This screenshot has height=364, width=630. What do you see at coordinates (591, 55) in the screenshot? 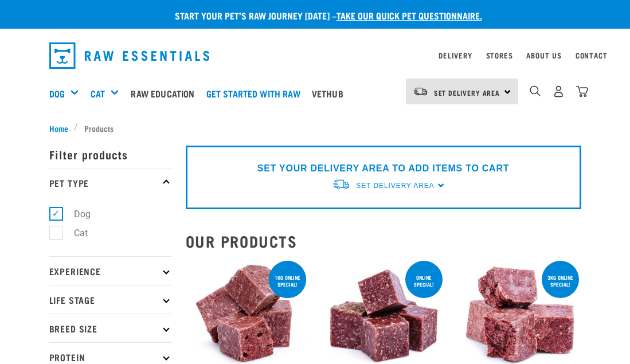
I see `a: Contact` at bounding box center [591, 55].